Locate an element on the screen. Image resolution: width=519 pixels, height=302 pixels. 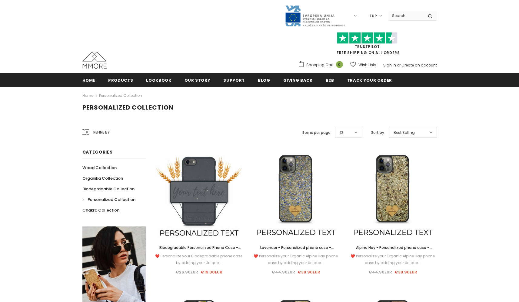
a: Track your order is located at coordinates (370, 80).